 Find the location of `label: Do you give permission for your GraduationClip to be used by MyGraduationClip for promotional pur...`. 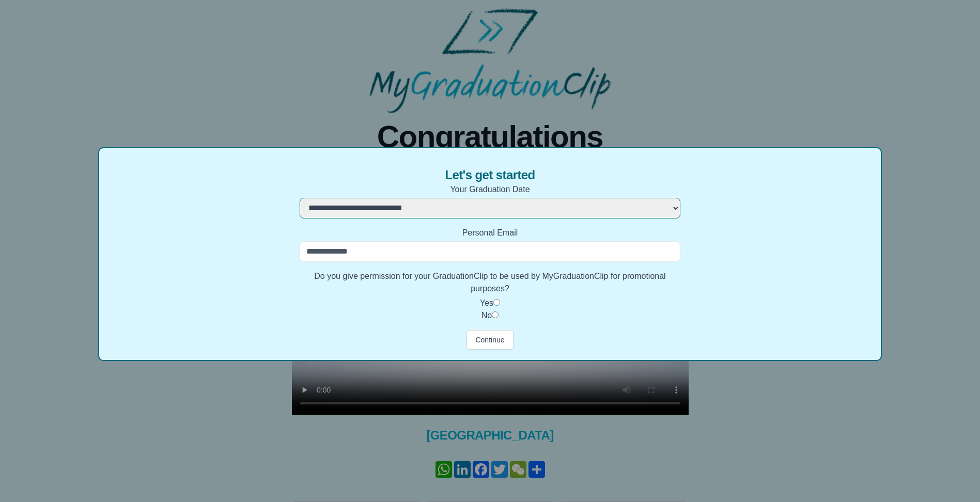

label: Do you give permission for your GraduationClip to be used by MyGraduationClip for promotional pur... is located at coordinates (490, 283).